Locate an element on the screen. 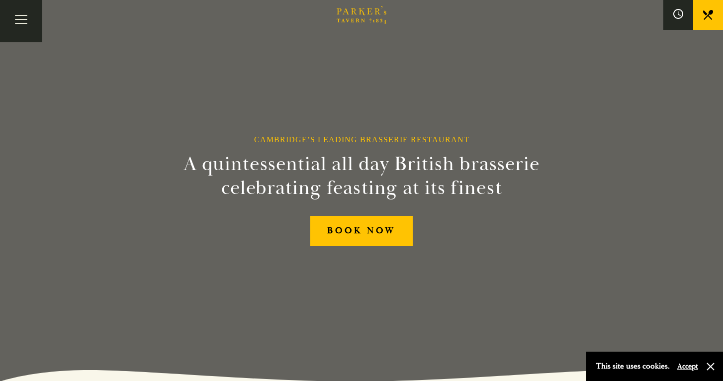 The image size is (723, 381). h2: A quintessential all day British brasserie celebrating feasting at its finest is located at coordinates (361, 176).